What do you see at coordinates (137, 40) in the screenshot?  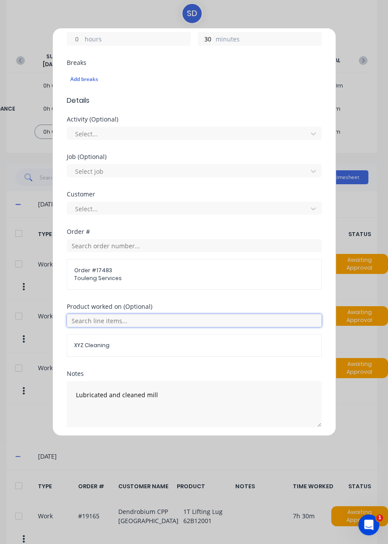 I see `label: hours` at bounding box center [137, 40].